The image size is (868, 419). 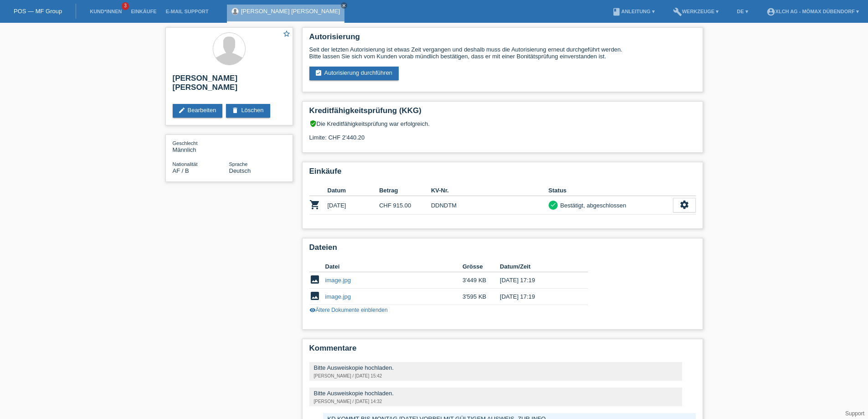 What do you see at coordinates (742, 11) in the screenshot?
I see `a: DE ▾` at bounding box center [742, 11].